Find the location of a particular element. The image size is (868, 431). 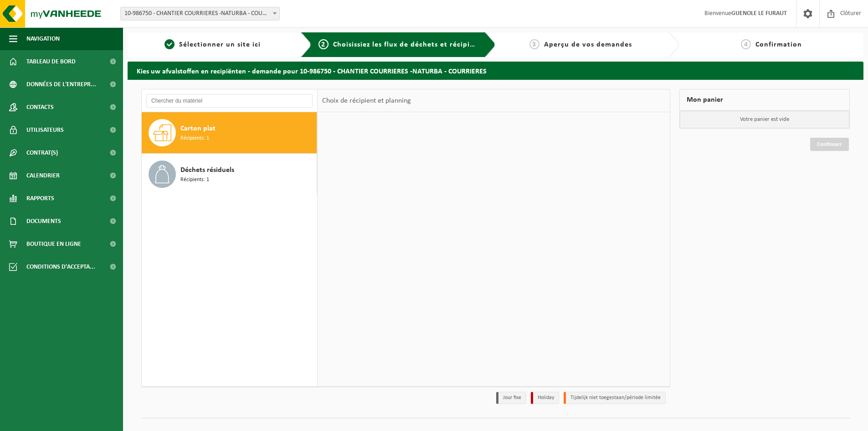

span: Données de l'entrepr... is located at coordinates (61, 84).